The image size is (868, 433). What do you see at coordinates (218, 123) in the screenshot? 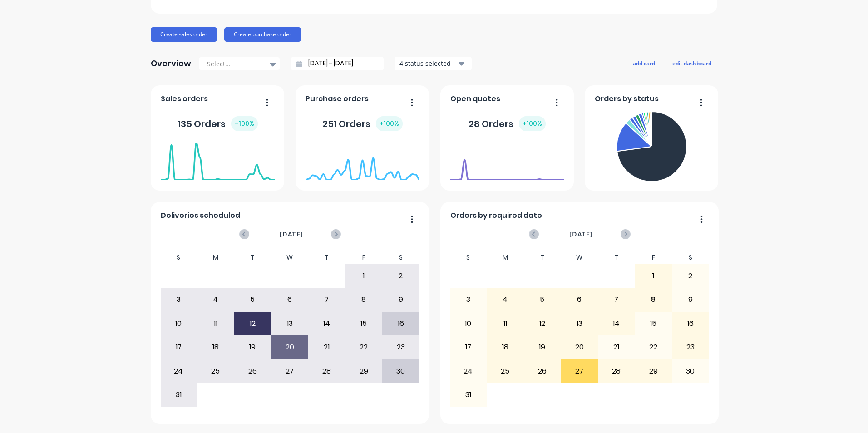
I see `div: 135 Orders` at bounding box center [218, 123].